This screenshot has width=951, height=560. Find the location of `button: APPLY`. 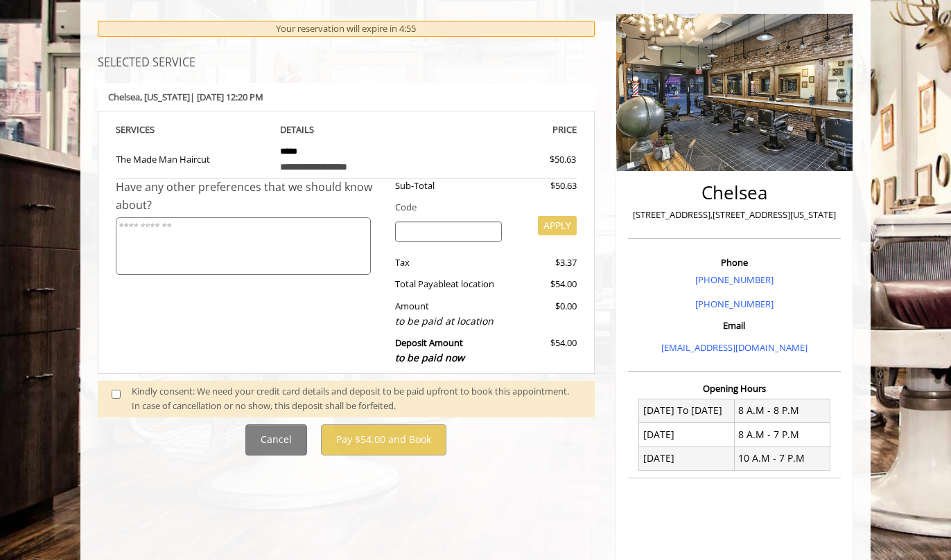

button: APPLY is located at coordinates (557, 225).